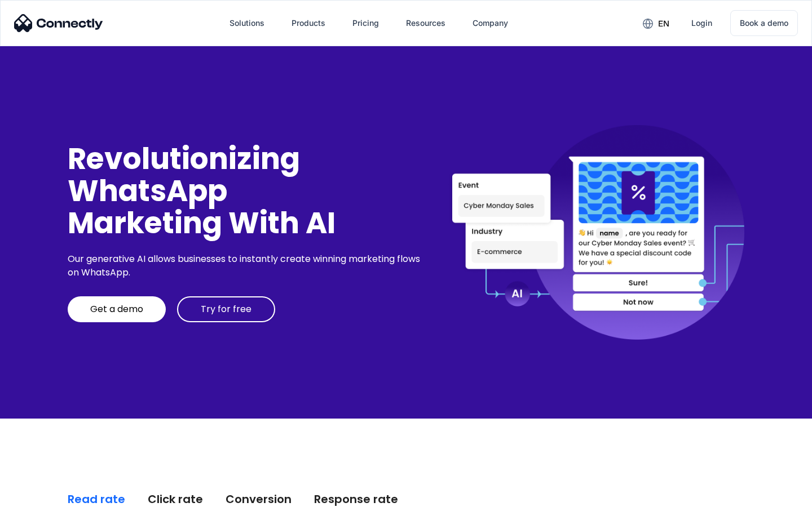  Describe the element at coordinates (664, 24) in the screenshot. I see `div: en` at that location.